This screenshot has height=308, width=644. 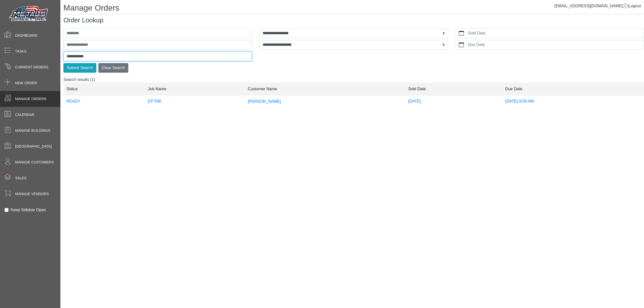 I want to click on td: Sold Date, so click(x=453, y=89).